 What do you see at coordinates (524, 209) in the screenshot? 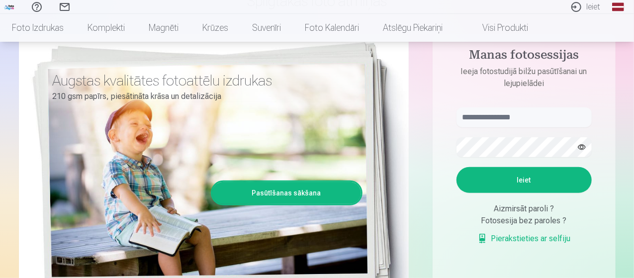
I see `div: Aizmirsāt paroli ?` at bounding box center [524, 209].